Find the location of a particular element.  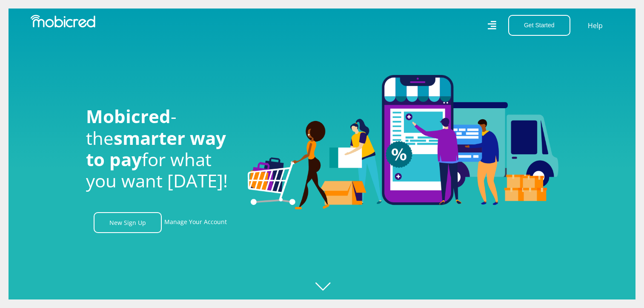

button: Get Started is located at coordinates (539, 25).